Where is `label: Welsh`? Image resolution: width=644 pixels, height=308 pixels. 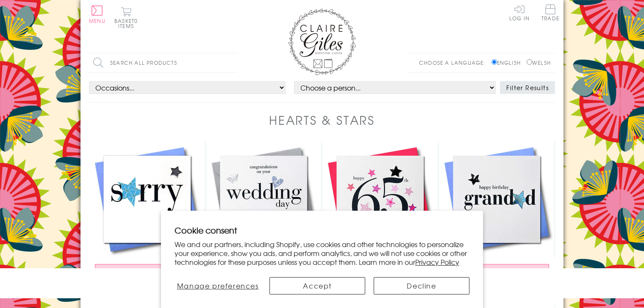 label: Welsh is located at coordinates (539, 62).